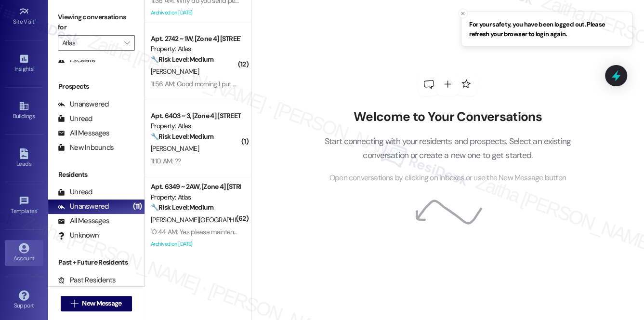 Image resolution: width=644 pixels, height=320 pixels. Describe the element at coordinates (91, 43) in the screenshot. I see `input: All communities` at that location.